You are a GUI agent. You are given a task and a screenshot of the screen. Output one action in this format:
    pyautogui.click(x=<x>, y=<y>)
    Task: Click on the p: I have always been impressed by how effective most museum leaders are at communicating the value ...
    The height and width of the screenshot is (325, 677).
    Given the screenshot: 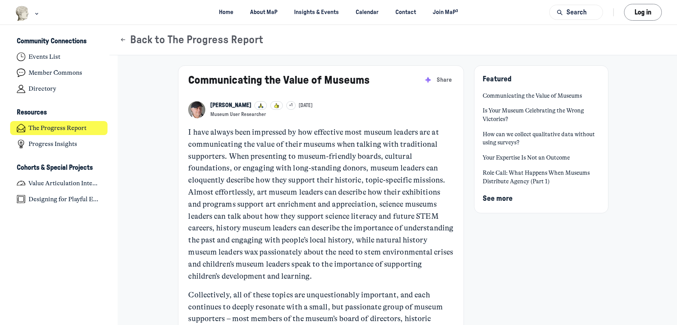 What is the action you would take?
    pyautogui.click(x=320, y=204)
    